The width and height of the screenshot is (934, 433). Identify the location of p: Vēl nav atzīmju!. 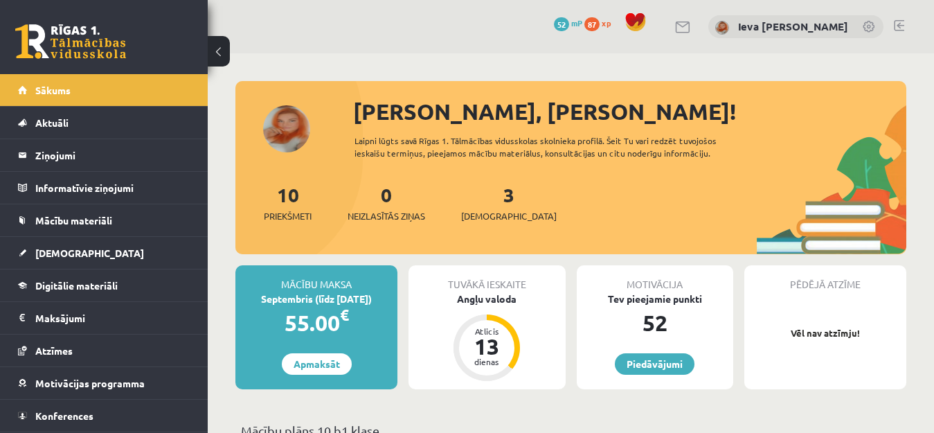
(825, 333).